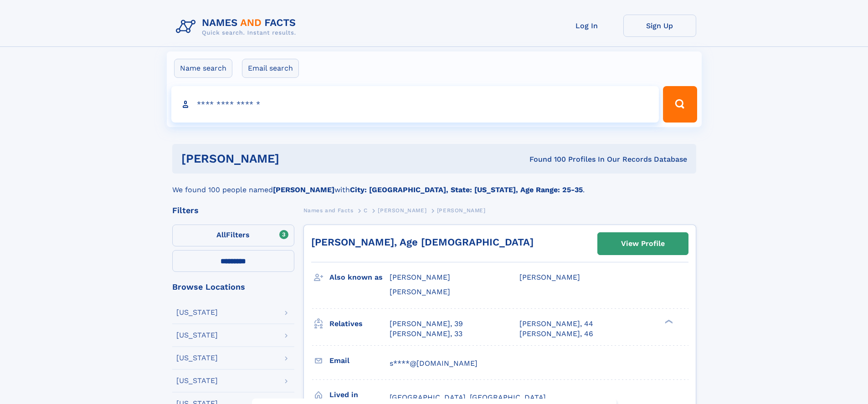  Describe the element at coordinates (233, 235) in the screenshot. I see `label: Filters` at that location.